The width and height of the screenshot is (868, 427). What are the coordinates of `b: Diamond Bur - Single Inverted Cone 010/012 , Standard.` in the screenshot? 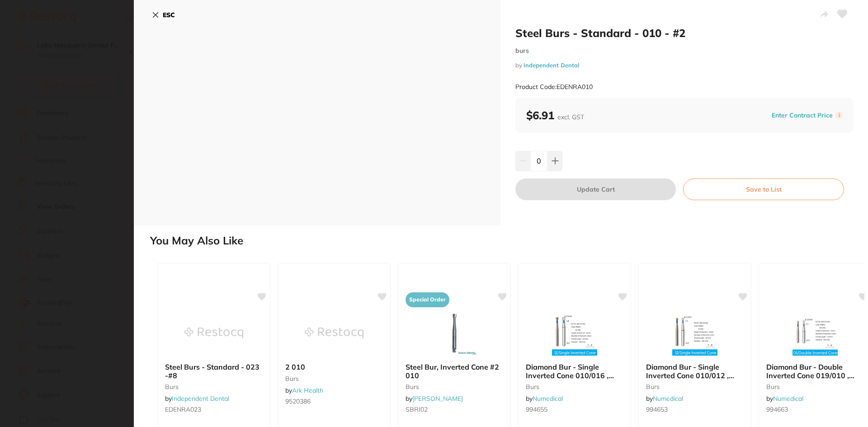 It's located at (695, 371).